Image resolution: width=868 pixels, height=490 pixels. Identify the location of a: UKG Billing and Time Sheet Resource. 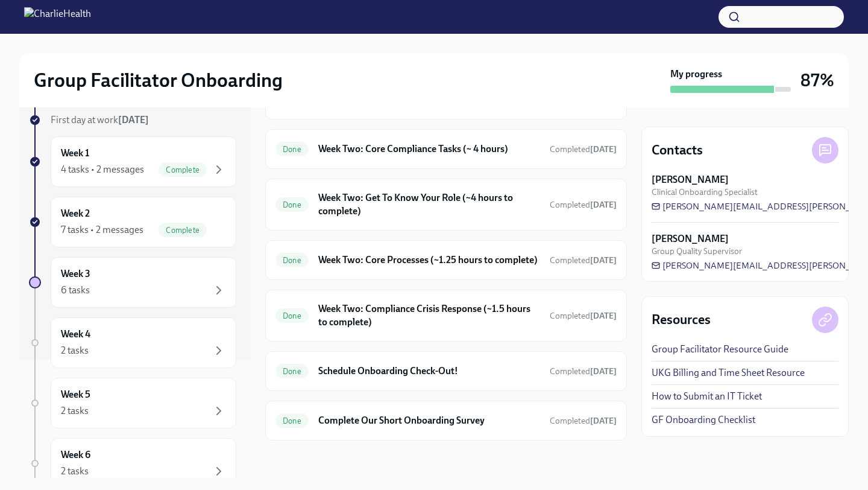
(728, 373).